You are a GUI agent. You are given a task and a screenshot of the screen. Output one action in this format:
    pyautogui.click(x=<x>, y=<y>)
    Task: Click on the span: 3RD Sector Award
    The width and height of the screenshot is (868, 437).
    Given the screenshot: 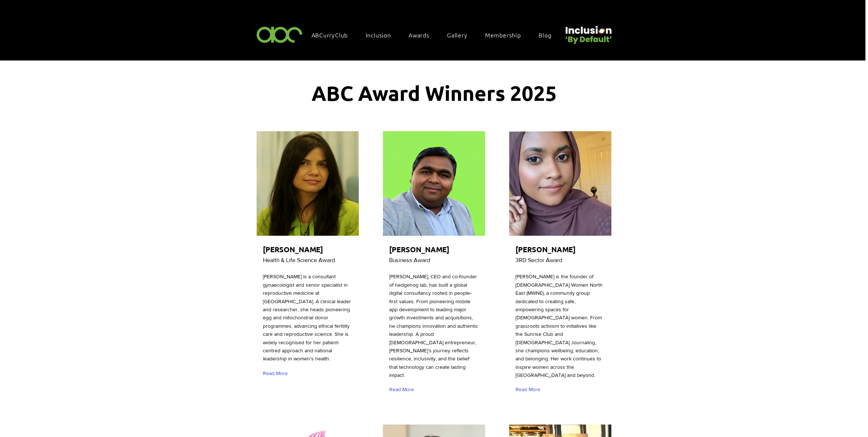 What is the action you would take?
    pyautogui.click(x=539, y=260)
    